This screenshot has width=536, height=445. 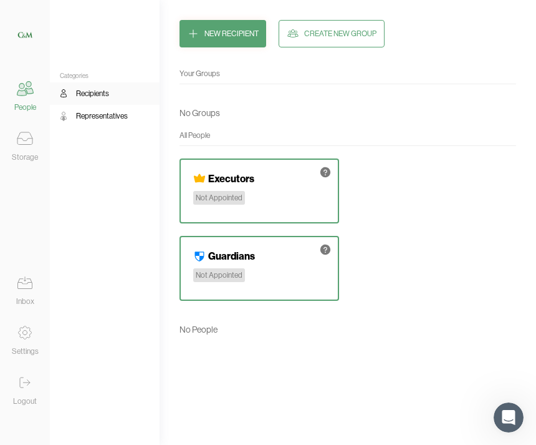 I want to click on div: No Groups, so click(x=200, y=113).